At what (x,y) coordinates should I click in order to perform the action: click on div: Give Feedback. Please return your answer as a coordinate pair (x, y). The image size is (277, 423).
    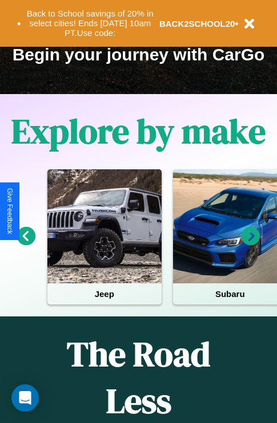
    Looking at the image, I should click on (10, 211).